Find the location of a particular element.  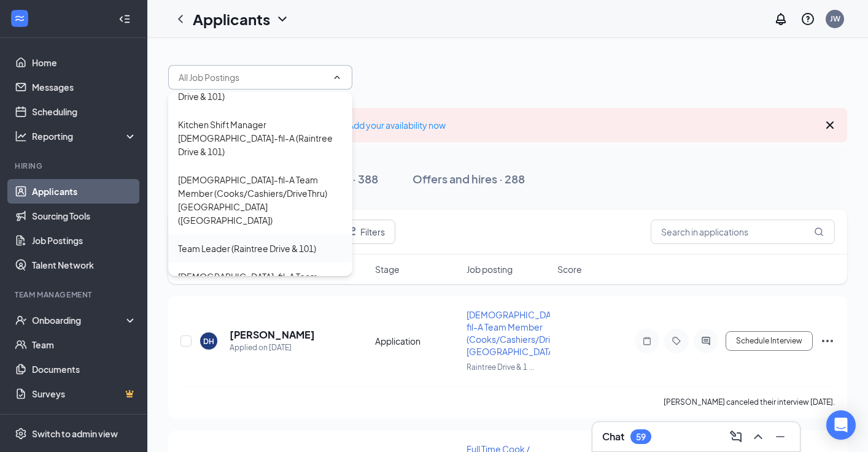

a: Talent Network is located at coordinates (84, 265).